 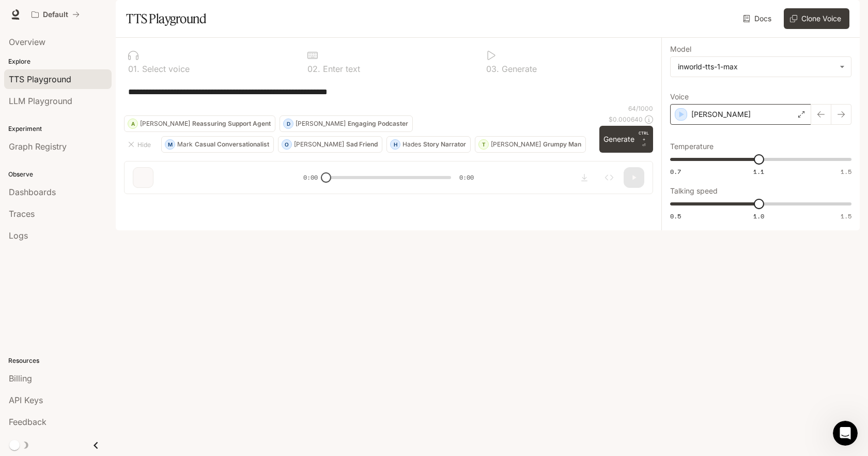 I want to click on p: Select voice, so click(x=164, y=69).